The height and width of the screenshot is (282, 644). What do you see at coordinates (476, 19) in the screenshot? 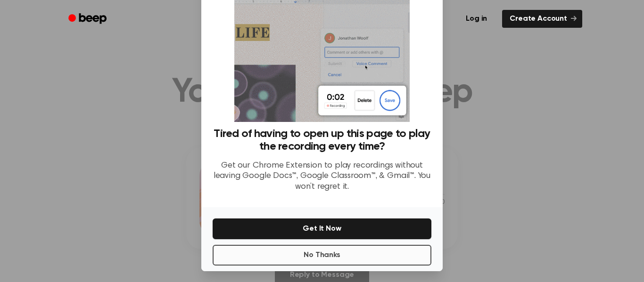
I see `a: Log in` at bounding box center [476, 19].